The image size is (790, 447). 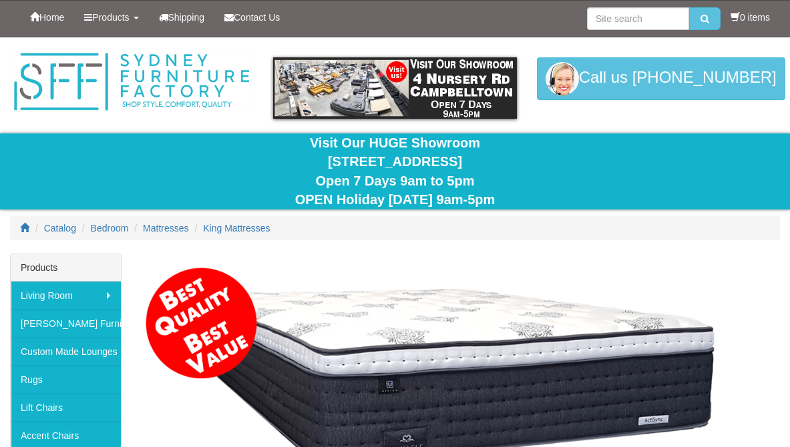 I want to click on a: Lift Chairs, so click(x=65, y=408).